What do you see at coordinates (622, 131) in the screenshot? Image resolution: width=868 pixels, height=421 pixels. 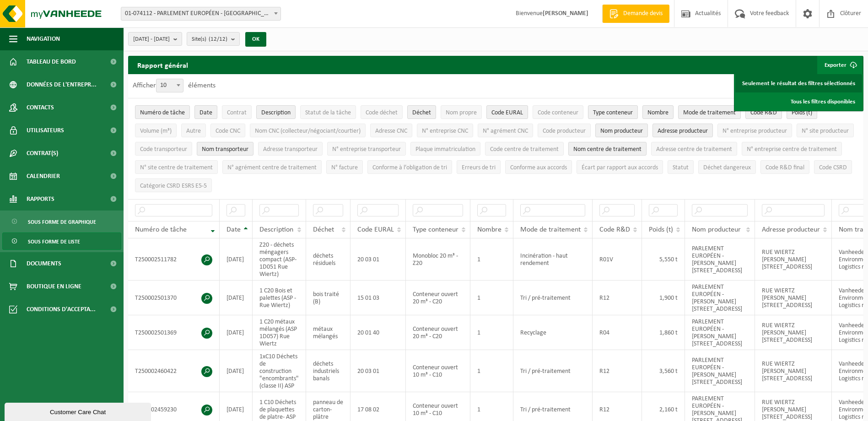 I see `span: Nom producteur` at bounding box center [622, 131].